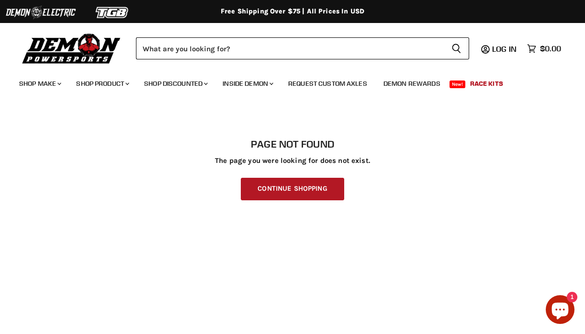  What do you see at coordinates (71, 48) in the screenshot?
I see `img: Demon Powersports` at bounding box center [71, 48].